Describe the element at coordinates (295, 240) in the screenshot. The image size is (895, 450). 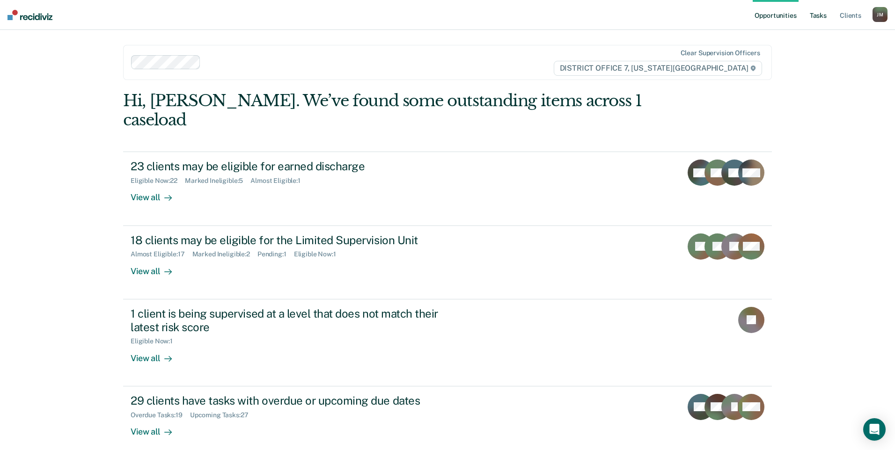
I see `div: 18 clients may be eligible for the Limited Supervision Unit` at that location.